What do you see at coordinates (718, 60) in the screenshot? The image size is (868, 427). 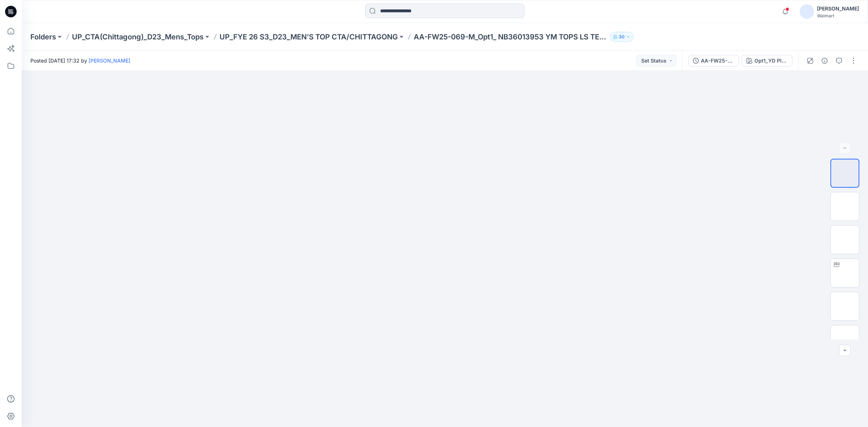 I see `div: AA-FW25-069-M NB36013953 YM TOPS LS TEXTURED FLANNEL SHIRT-` at bounding box center [718, 60].